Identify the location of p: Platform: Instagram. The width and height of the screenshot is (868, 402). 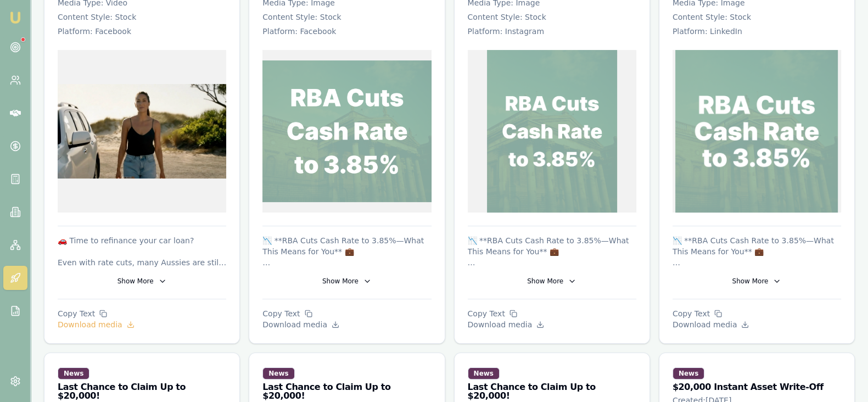
(551, 31).